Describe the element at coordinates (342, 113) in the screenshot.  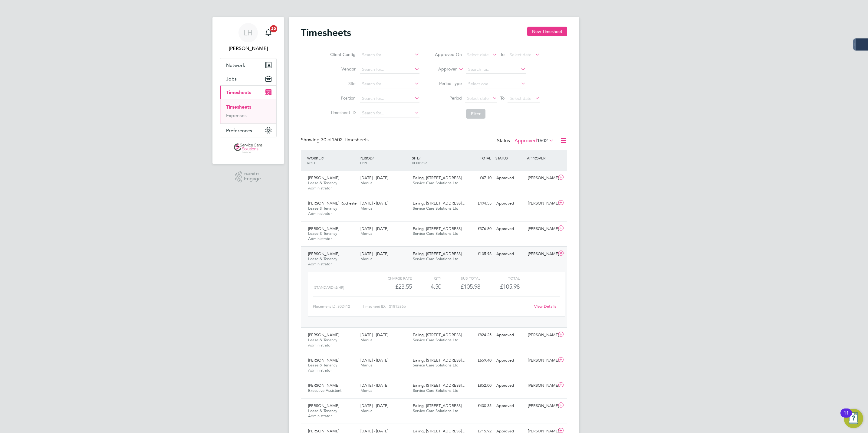
I see `label: Timesheet ID` at that location.